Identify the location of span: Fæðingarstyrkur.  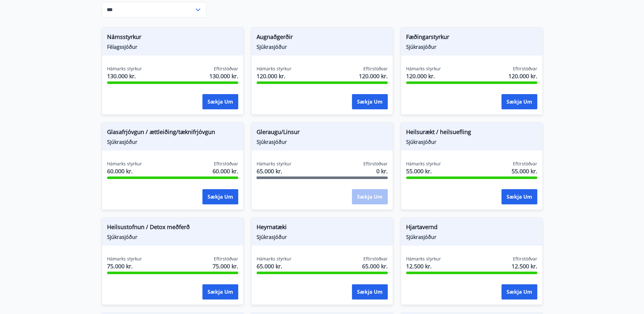
(471, 38).